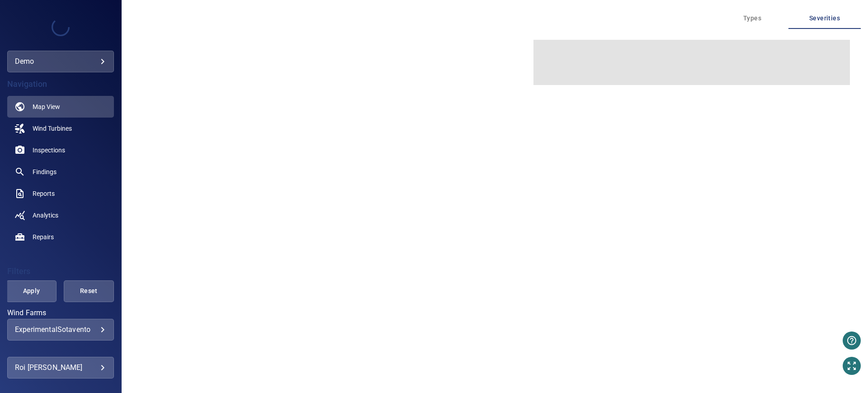 The image size is (868, 393). Describe the element at coordinates (44, 172) in the screenshot. I see `span: Findings` at that location.